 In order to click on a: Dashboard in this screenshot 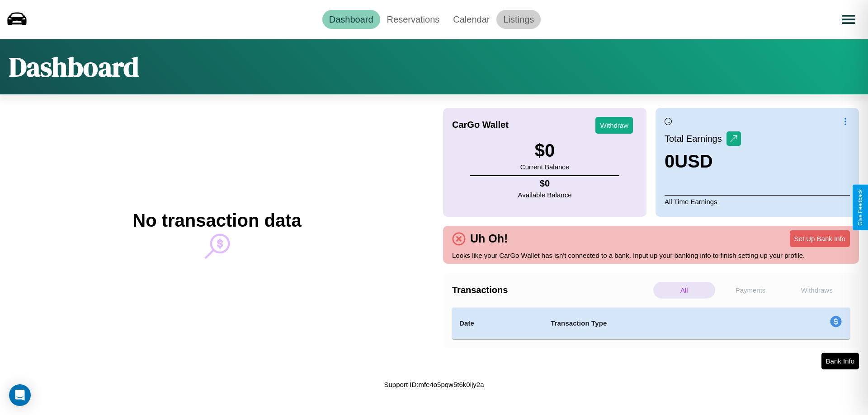, I will do `click(351, 20)`.